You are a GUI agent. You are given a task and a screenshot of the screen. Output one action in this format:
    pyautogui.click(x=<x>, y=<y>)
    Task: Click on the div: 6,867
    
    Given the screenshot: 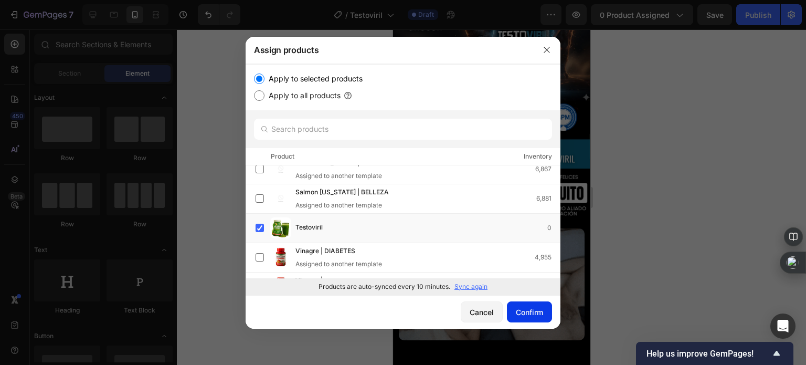 What is the action you would take?
    pyautogui.click(x=548, y=169)
    